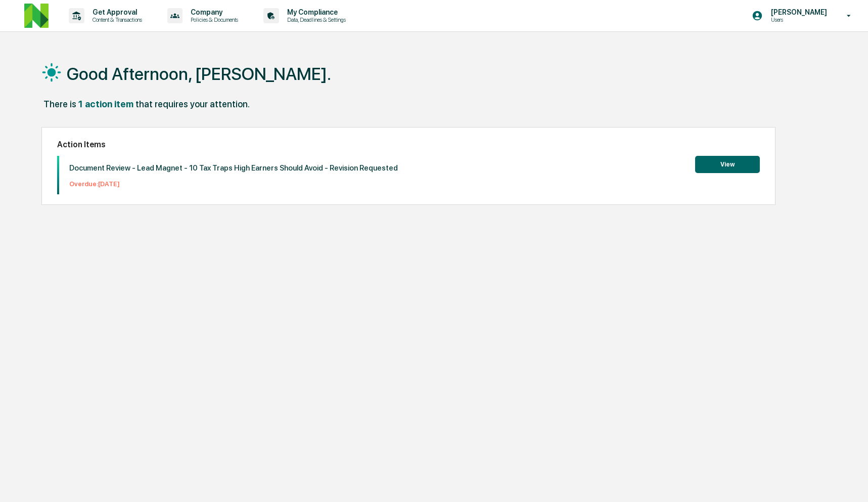  Describe the element at coordinates (213, 12) in the screenshot. I see `p: Company` at that location.